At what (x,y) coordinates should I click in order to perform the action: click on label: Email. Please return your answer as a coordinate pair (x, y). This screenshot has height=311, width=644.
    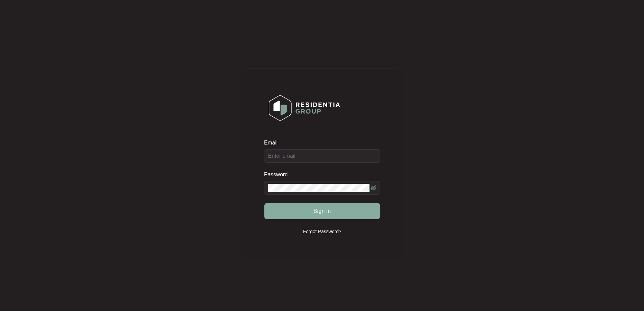
    Looking at the image, I should click on (273, 143).